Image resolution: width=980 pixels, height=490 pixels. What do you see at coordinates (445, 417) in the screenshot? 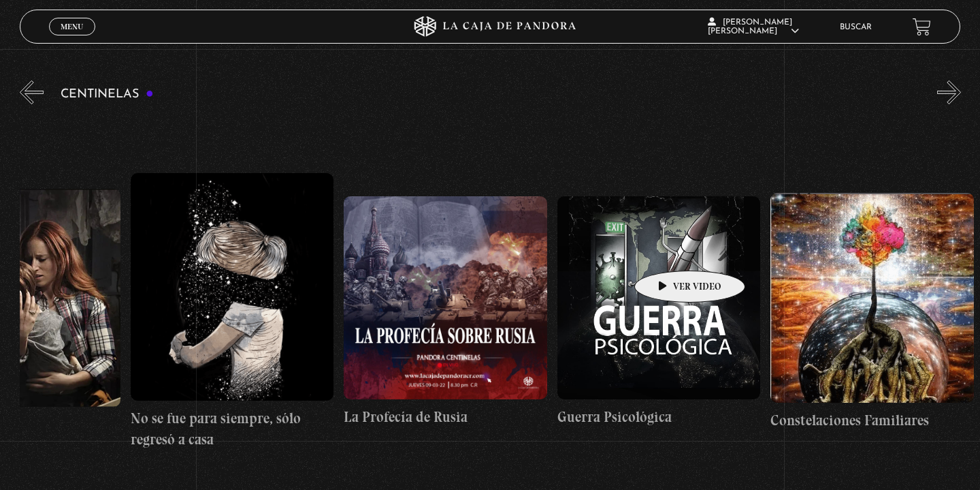
I see `h4: La Profecía de Rusia` at bounding box center [445, 417].